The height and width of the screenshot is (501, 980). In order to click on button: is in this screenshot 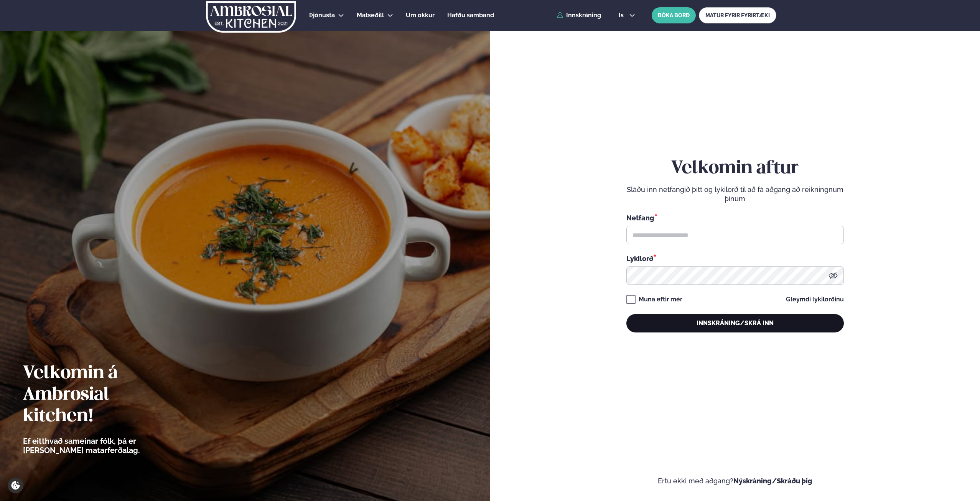, I will do `click(627, 15)`.